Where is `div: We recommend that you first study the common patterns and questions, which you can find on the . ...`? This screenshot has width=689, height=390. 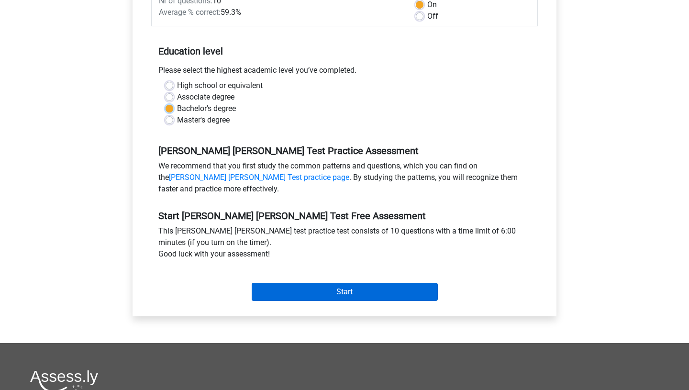 div: We recommend that you first study the common patterns and questions, which you can find on the . ... is located at coordinates (345, 180).